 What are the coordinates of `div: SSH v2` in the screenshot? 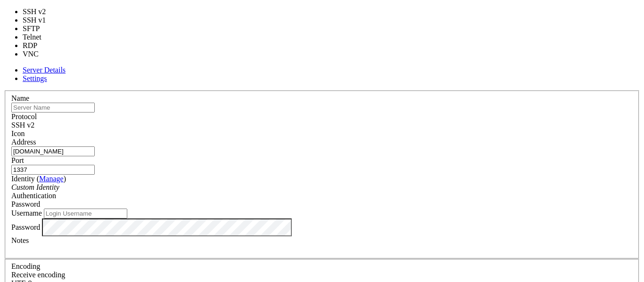 It's located at (322, 126).